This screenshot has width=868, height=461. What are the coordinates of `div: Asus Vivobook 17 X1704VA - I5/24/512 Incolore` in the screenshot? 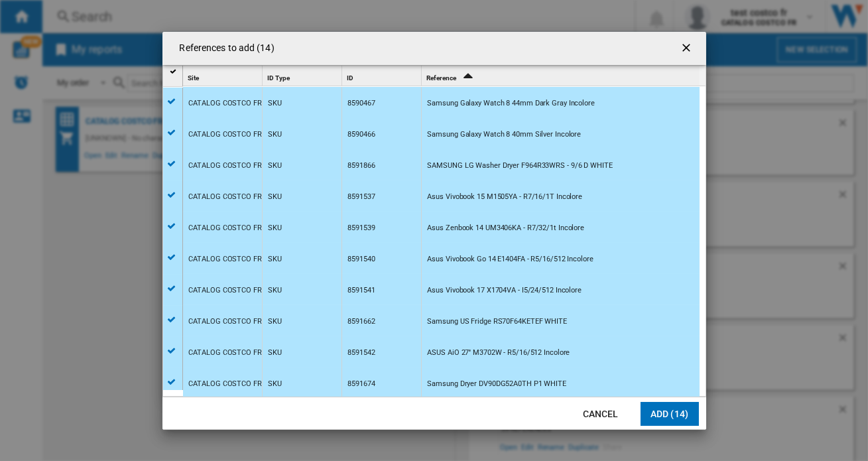 It's located at (504, 290).